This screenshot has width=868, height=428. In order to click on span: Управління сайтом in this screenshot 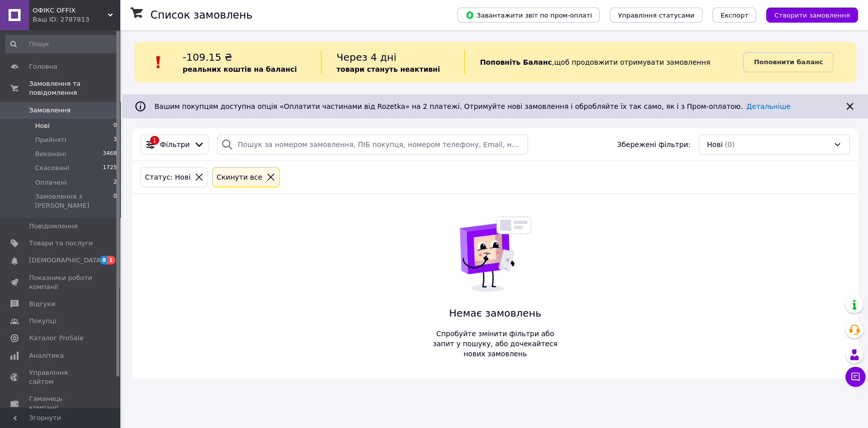, I will do `click(61, 377)`.